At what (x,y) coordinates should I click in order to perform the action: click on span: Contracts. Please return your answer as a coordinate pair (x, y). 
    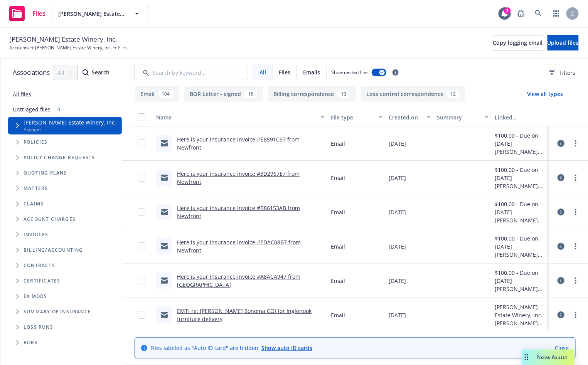
    Looking at the image, I should click on (39, 266).